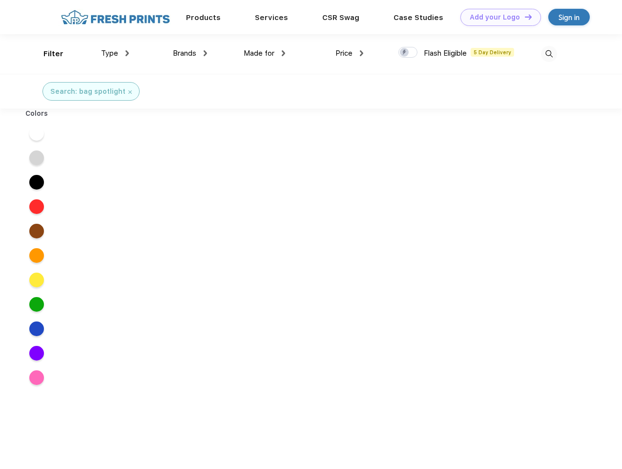  Describe the element at coordinates (130, 92) in the screenshot. I see `img: filter_cancel.svg` at that location.